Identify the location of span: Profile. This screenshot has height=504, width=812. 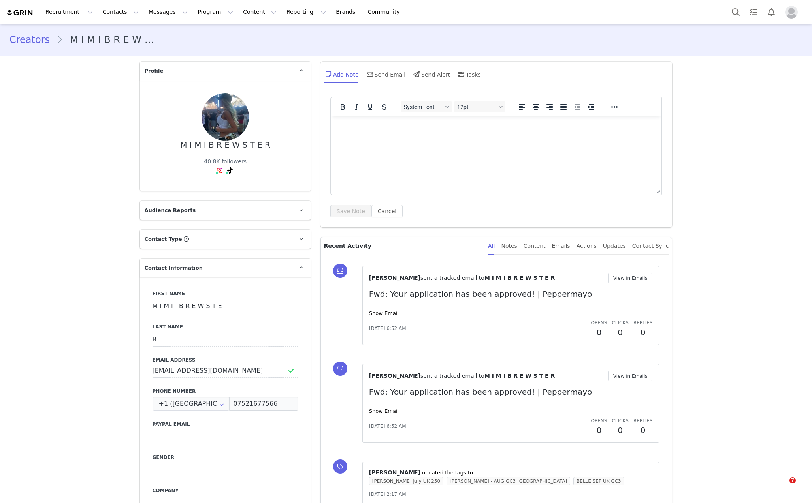
(154, 71).